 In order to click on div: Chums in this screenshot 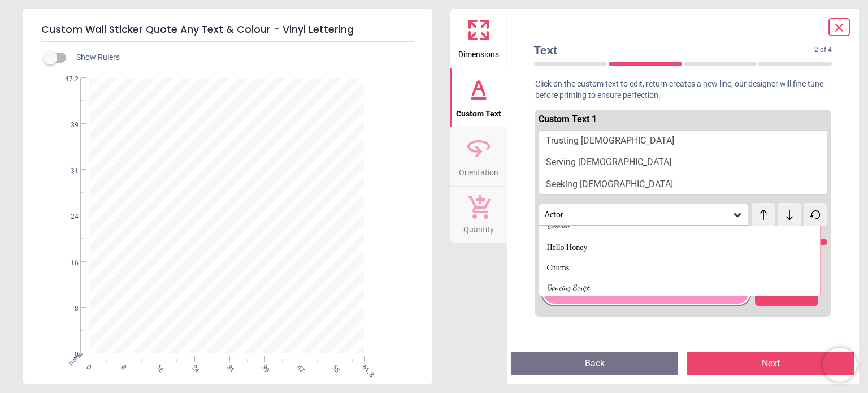, I will do `click(558, 268)`.